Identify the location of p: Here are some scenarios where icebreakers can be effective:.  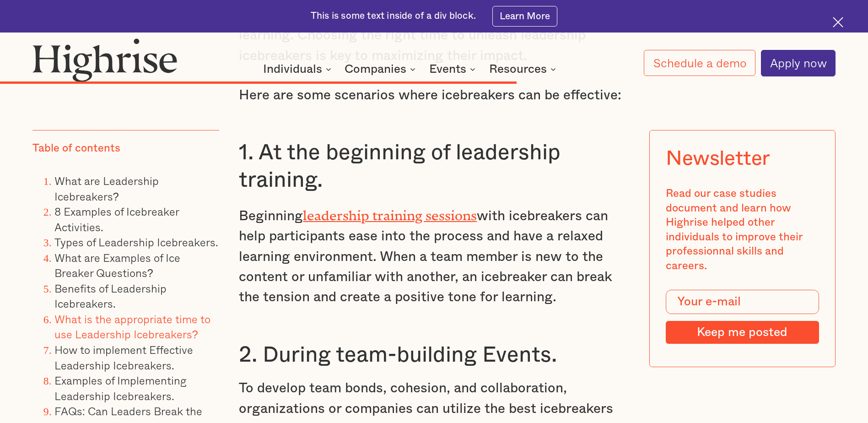
(434, 95).